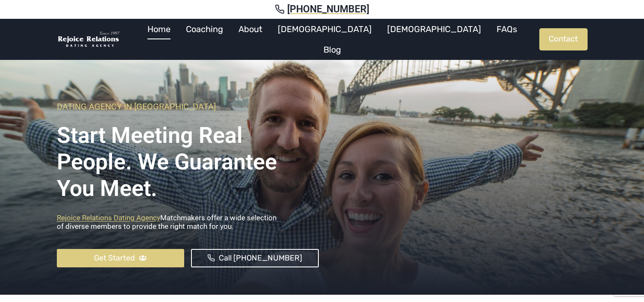 Image resolution: width=644 pixels, height=302 pixels. Describe the element at coordinates (332, 39) in the screenshot. I see `nav: Primary` at that location.